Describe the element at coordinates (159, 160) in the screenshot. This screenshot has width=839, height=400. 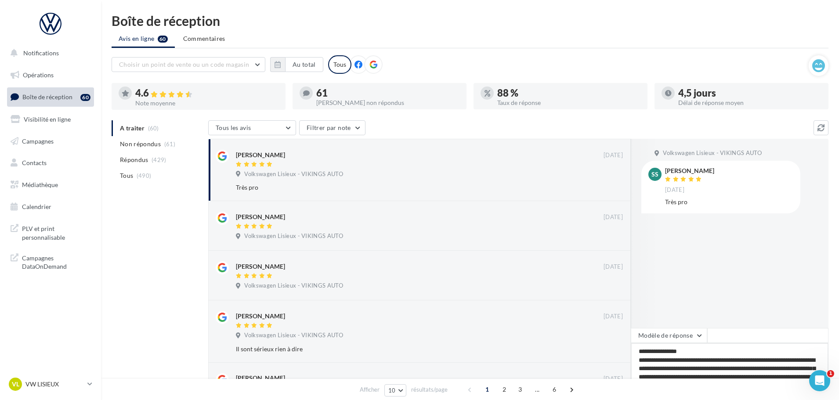
I see `span: (429)` at that location.